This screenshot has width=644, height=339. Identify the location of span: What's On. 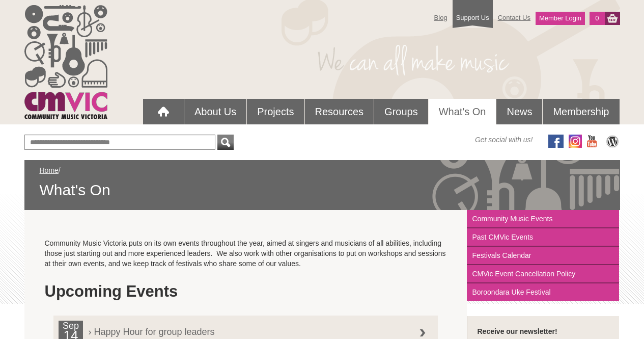
(322, 190).